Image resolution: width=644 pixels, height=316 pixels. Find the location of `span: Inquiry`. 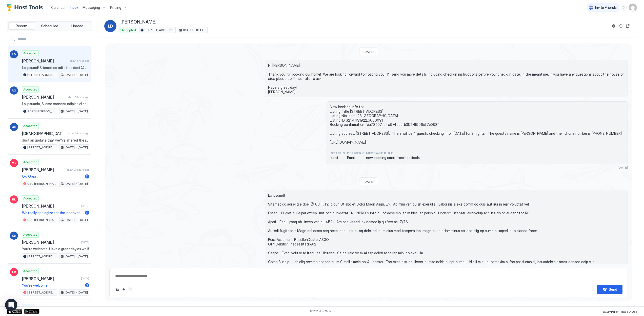

span: Inquiry is located at coordinates (28, 307).